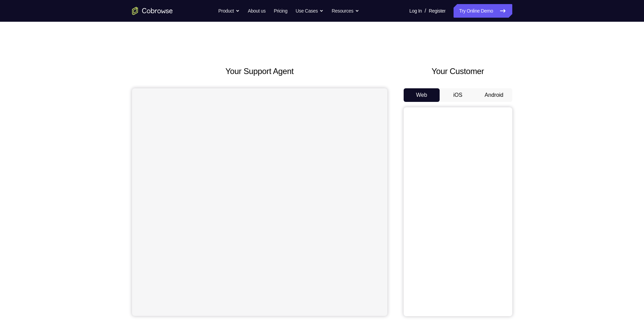 The width and height of the screenshot is (644, 324). What do you see at coordinates (458, 71) in the screenshot?
I see `h2: Your Customer` at bounding box center [458, 71].